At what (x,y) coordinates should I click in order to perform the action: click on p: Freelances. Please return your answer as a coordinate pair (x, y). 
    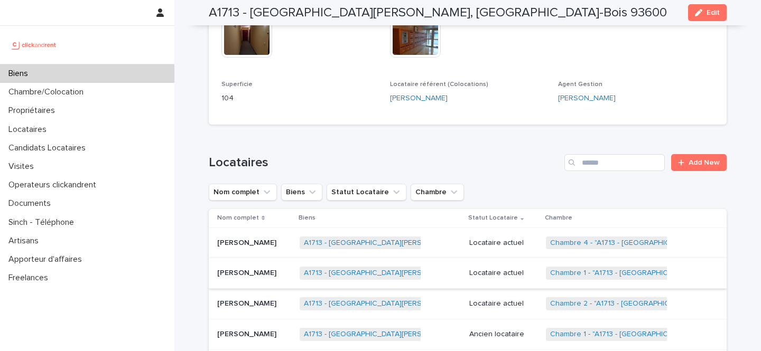
    Looking at the image, I should click on (30, 278).